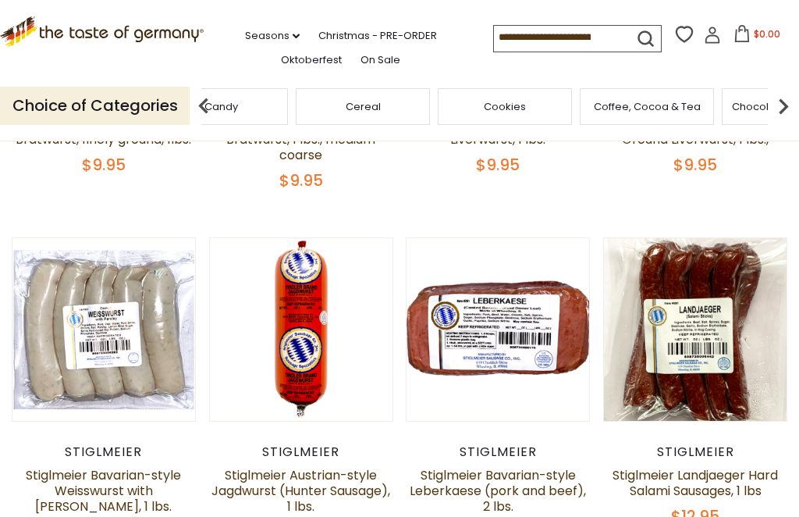 Image resolution: width=799 pixels, height=517 pixels. What do you see at coordinates (505, 106) in the screenshot?
I see `span: Cookies` at bounding box center [505, 106].